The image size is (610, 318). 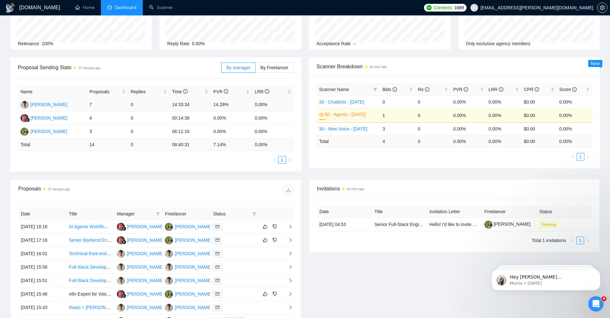 I want to click on span: crown, so click(x=322, y=114).